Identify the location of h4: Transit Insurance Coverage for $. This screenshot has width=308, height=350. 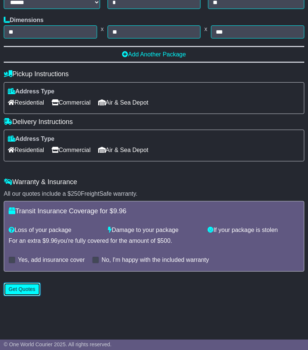
(154, 211).